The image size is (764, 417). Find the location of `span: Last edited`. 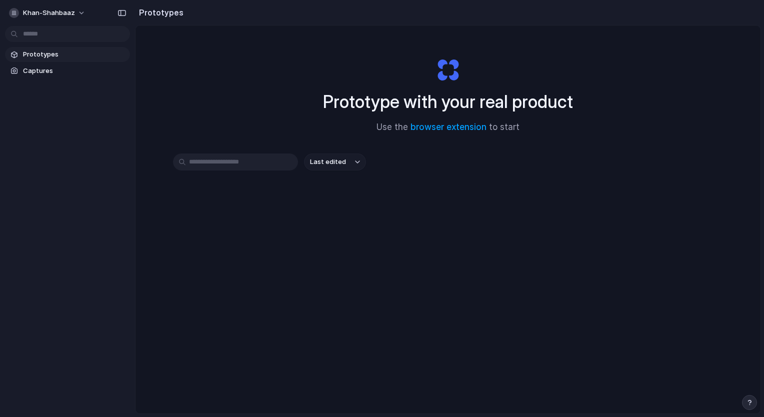

span: Last edited is located at coordinates (328, 162).